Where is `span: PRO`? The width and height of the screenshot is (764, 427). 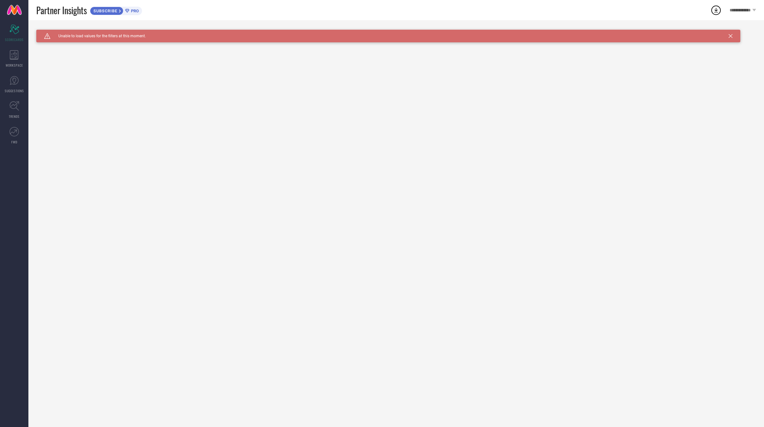
span: PRO is located at coordinates (134, 11).